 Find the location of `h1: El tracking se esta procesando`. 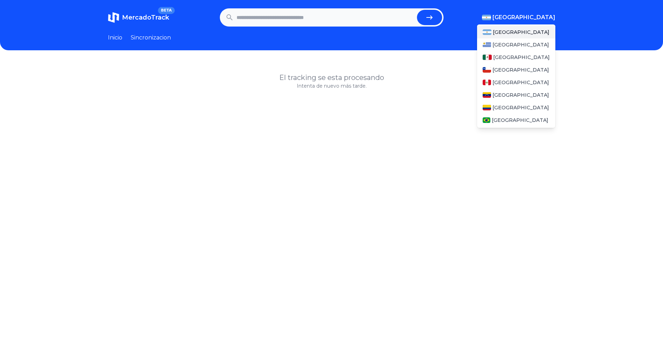

h1: El tracking se esta procesando is located at coordinates (332, 78).